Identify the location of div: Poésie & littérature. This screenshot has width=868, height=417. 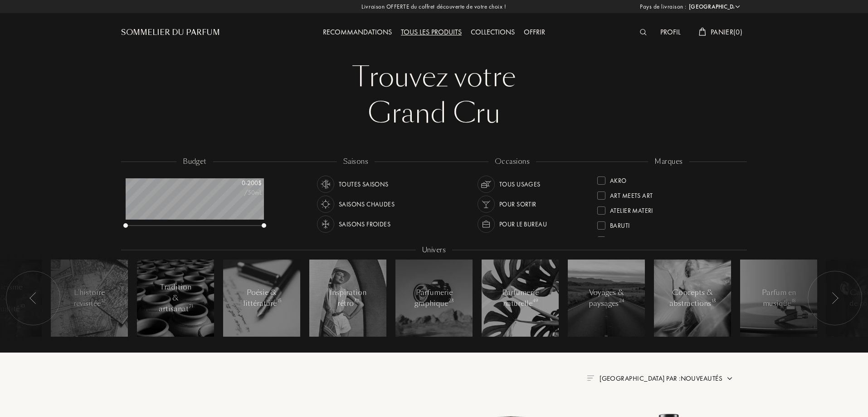
(261, 298).